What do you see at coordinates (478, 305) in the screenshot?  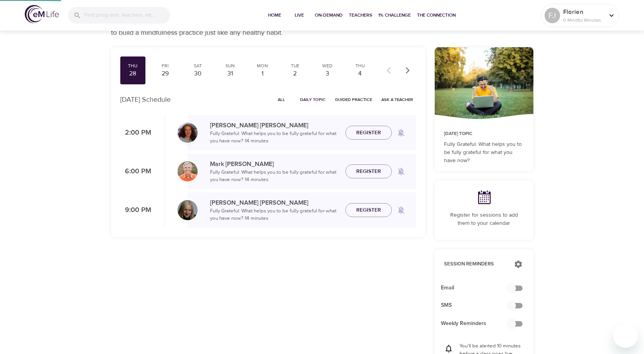 I see `span: SMS` at bounding box center [478, 305].